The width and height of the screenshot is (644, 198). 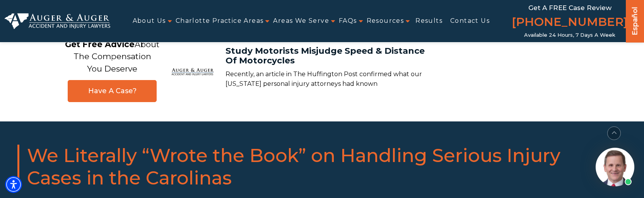 What do you see at coordinates (149, 21) in the screenshot?
I see `a: About Us` at bounding box center [149, 21].